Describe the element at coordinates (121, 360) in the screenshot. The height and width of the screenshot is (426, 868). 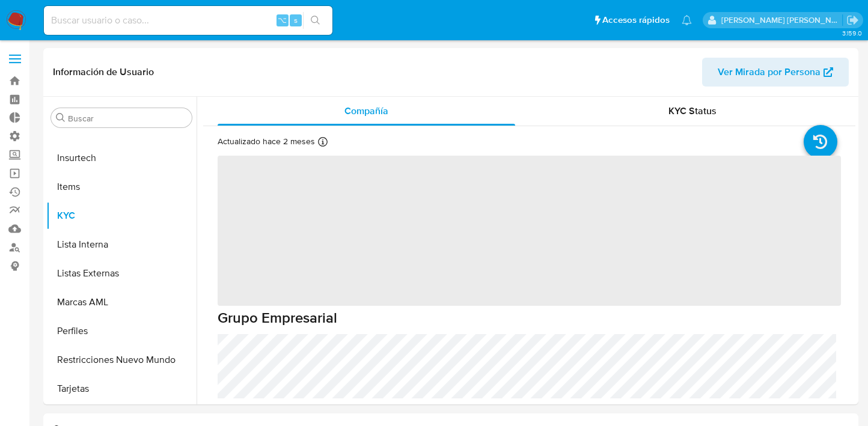
I see `button: Restricciones Nuevo Mundo` at that location.